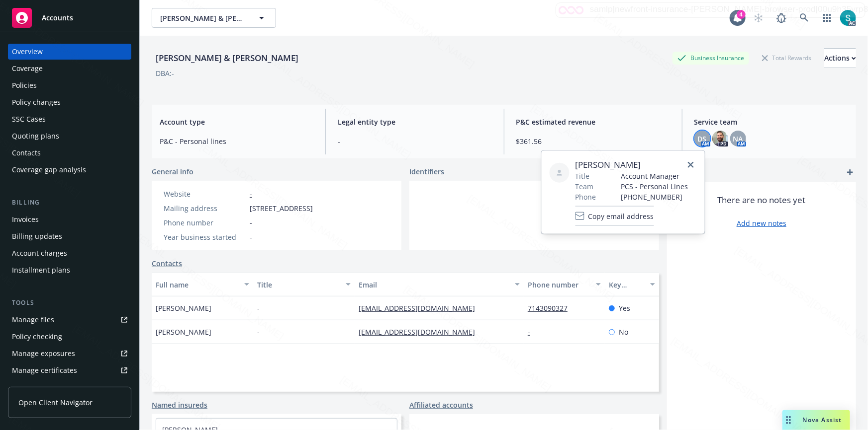 Image resolution: width=868 pixels, height=430 pixels. What do you see at coordinates (70, 253) in the screenshot?
I see `a: Account charges` at bounding box center [70, 253].